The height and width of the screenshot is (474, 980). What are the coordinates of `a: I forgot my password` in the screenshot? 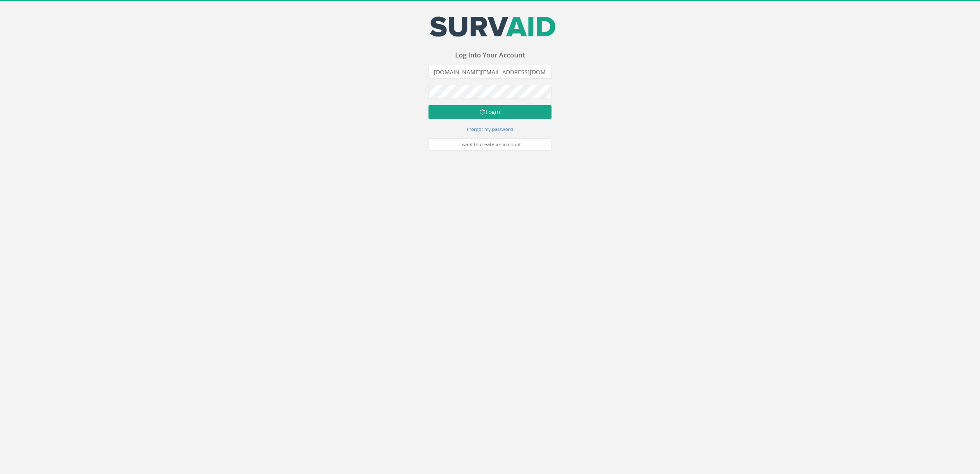 It's located at (490, 129).